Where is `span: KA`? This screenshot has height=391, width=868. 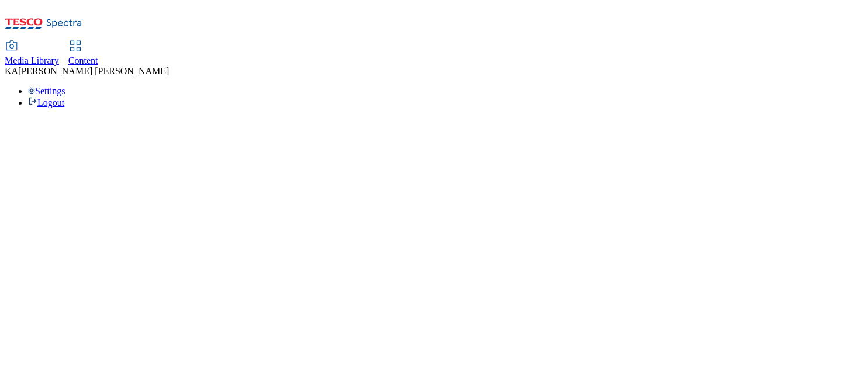
span: KA is located at coordinates (11, 71).